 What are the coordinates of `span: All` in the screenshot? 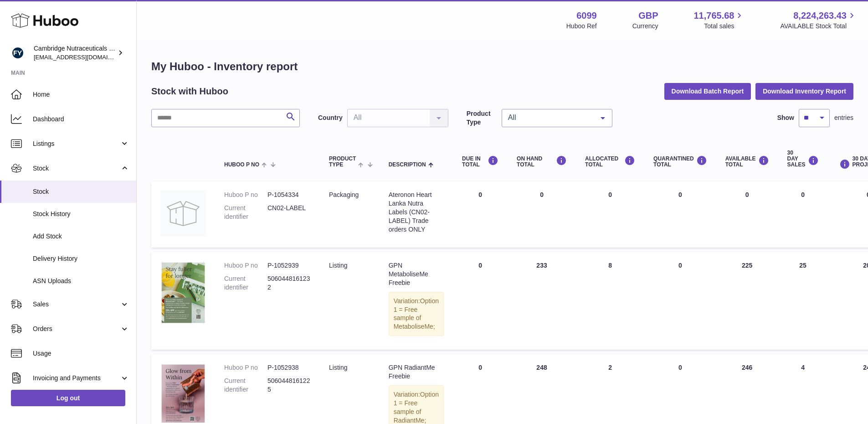 It's located at (549, 118).